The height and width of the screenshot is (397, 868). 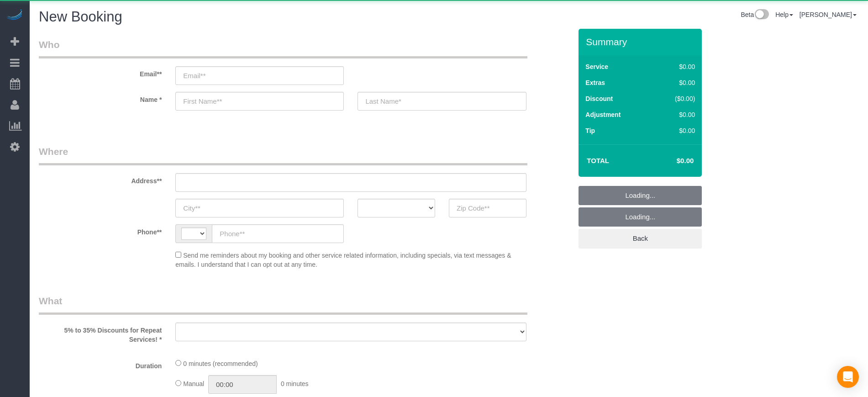 I want to click on a: Beta, so click(x=755, y=15).